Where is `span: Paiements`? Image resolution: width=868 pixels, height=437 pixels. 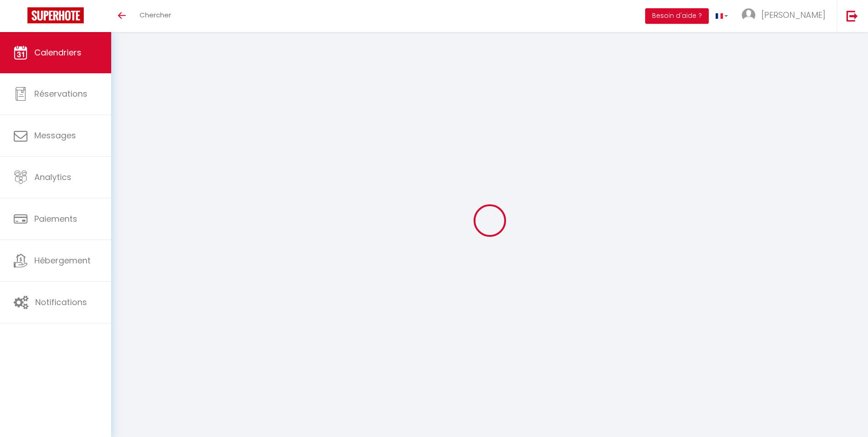
span: Paiements is located at coordinates (56, 218).